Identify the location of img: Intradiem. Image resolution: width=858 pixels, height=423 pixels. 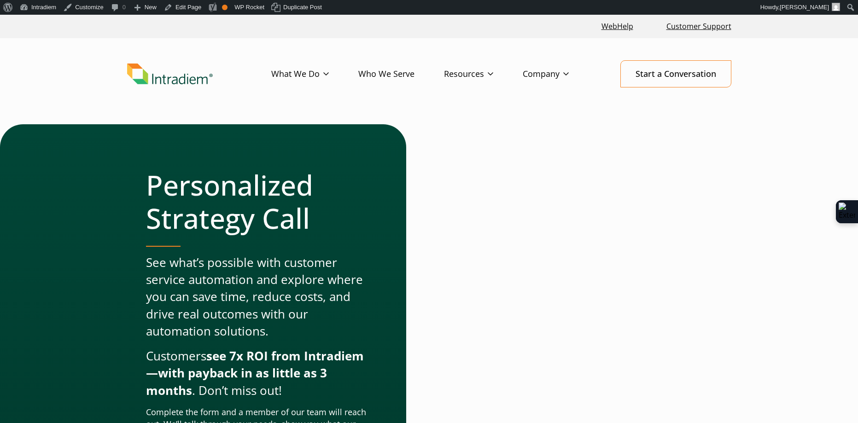
(170, 74).